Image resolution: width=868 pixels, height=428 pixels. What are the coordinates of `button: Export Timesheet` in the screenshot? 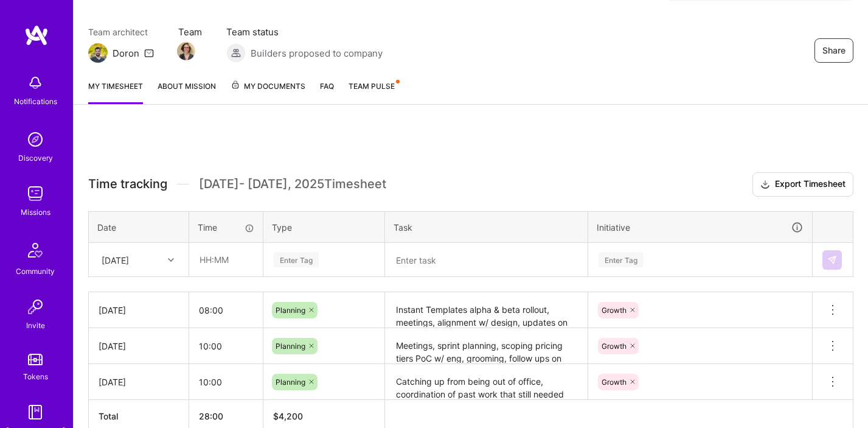 It's located at (802, 185).